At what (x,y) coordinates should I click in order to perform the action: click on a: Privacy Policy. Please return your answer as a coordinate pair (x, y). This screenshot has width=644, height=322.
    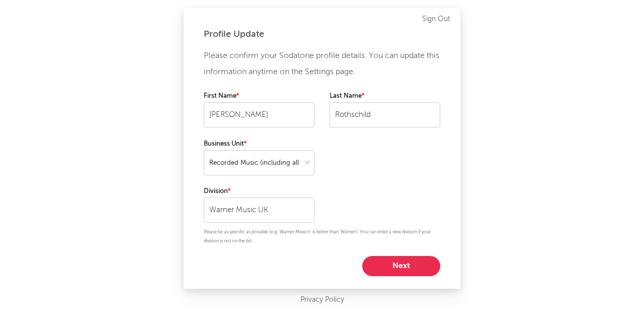
    Looking at the image, I should click on (322, 300).